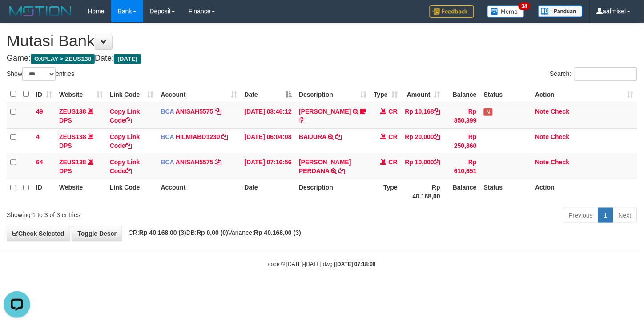  Describe the element at coordinates (269, 94) in the screenshot. I see `th: Date: activate to sort column descending` at that location.